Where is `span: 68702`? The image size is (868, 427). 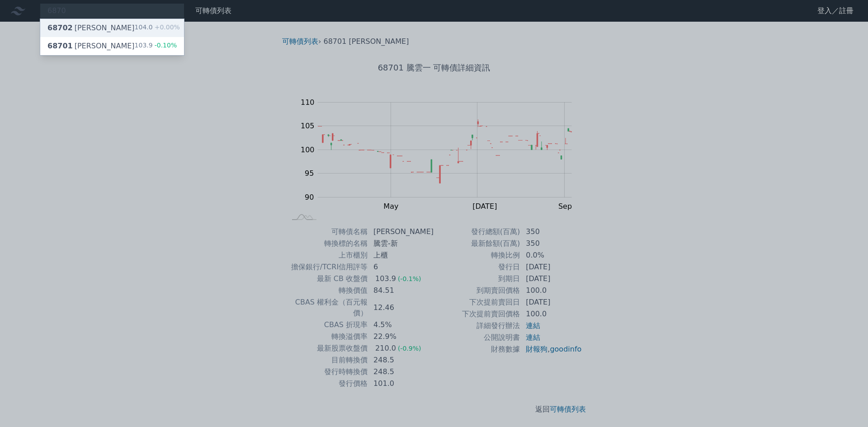
span: 68702 is located at coordinates (60, 28).